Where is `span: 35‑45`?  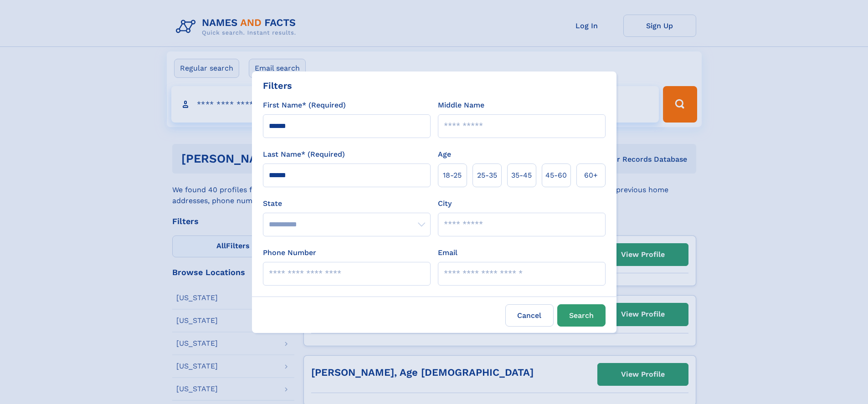 span: 35‑45 is located at coordinates (521, 175).